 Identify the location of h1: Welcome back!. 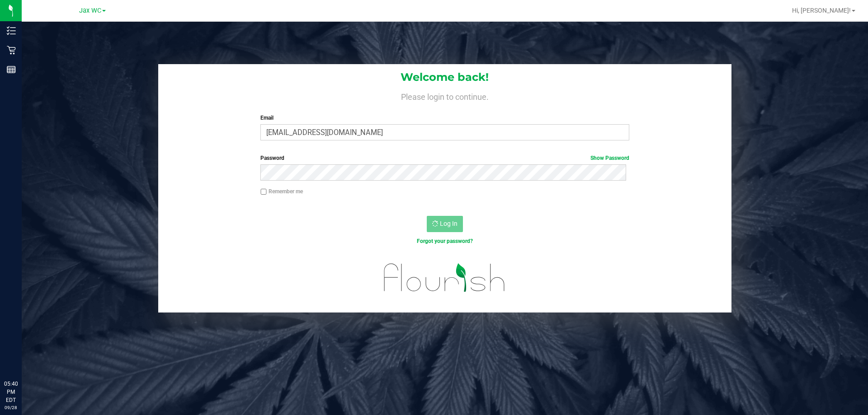
(445, 78).